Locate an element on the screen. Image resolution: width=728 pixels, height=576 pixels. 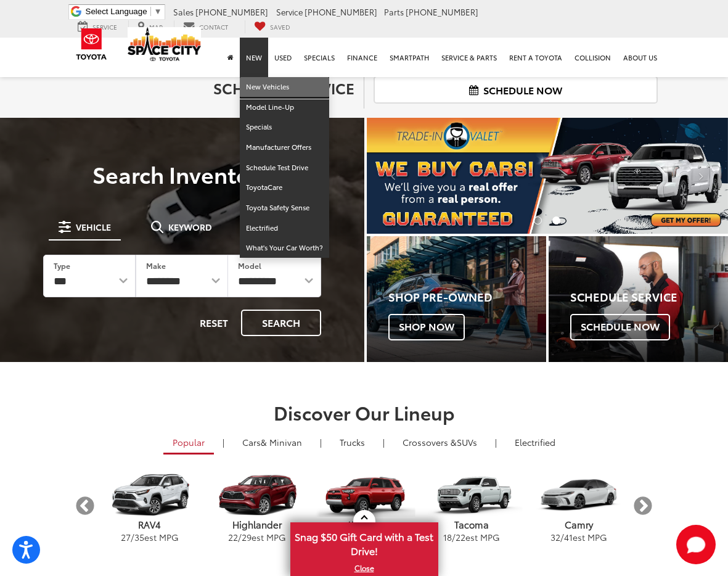
label: Model is located at coordinates (250, 265).